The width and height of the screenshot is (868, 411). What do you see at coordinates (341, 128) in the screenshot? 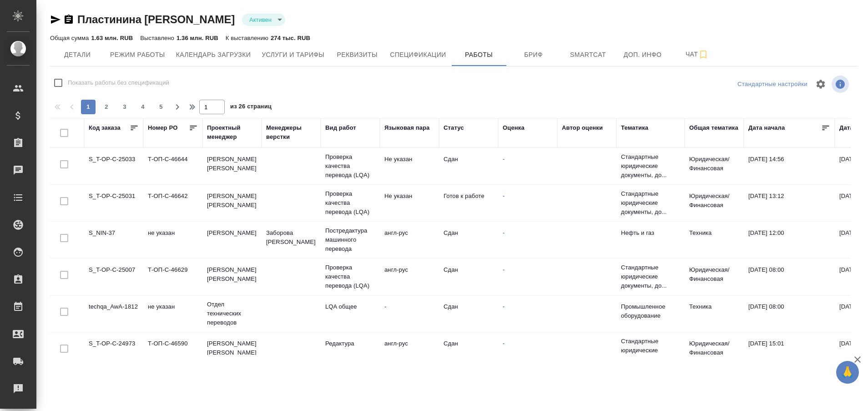
I see `div: Вид работ` at bounding box center [341, 128].